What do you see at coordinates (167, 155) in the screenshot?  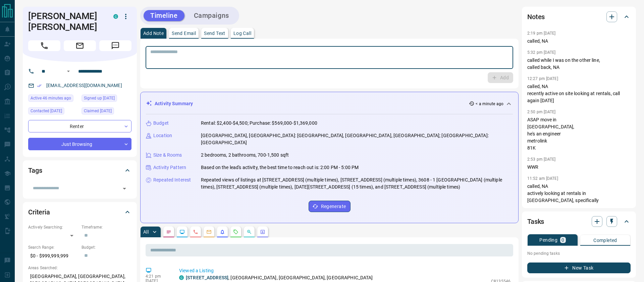 I see `p: Size & Rooms` at bounding box center [167, 155].